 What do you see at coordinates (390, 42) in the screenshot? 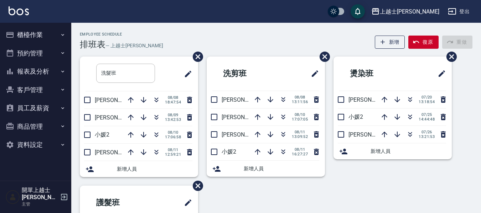
I see `button: 新增` at bounding box center [390, 42].